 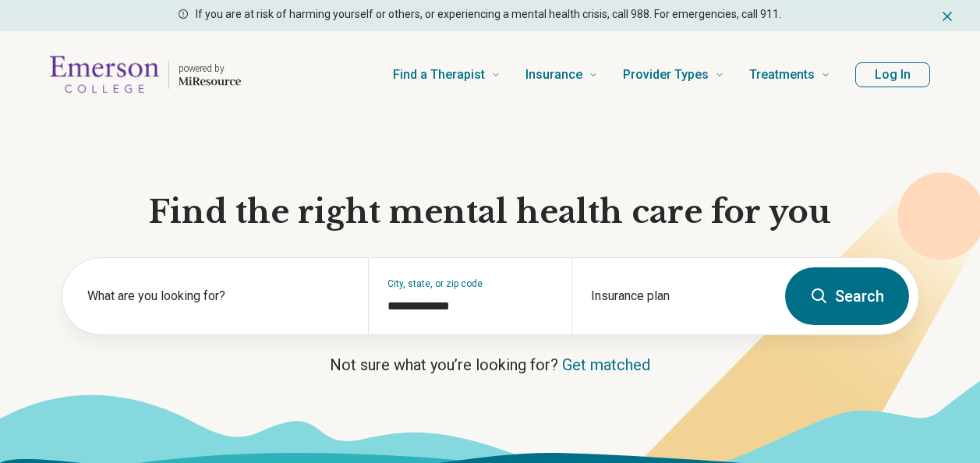 What do you see at coordinates (781, 75) in the screenshot?
I see `span: Treatments` at bounding box center [781, 75].